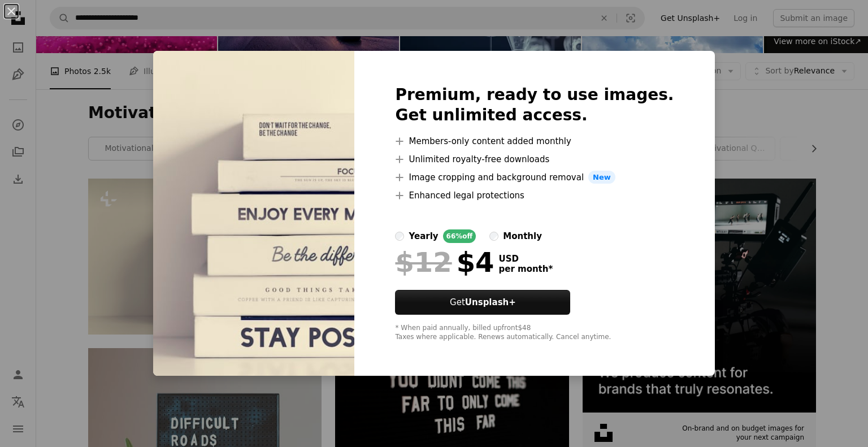 The image size is (868, 447). Describe the element at coordinates (534, 141) in the screenshot. I see `li: Members-only content added monthly` at that location.